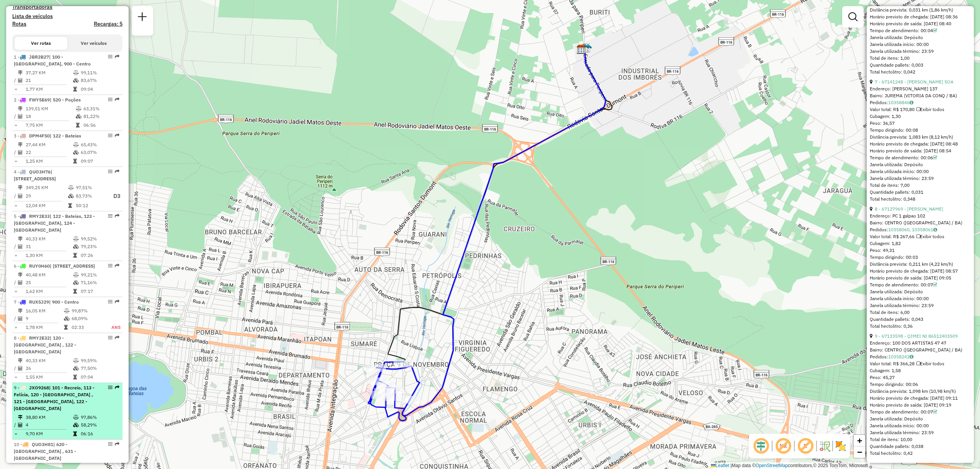  I want to click on td: 1,55 KM, so click(49, 377).